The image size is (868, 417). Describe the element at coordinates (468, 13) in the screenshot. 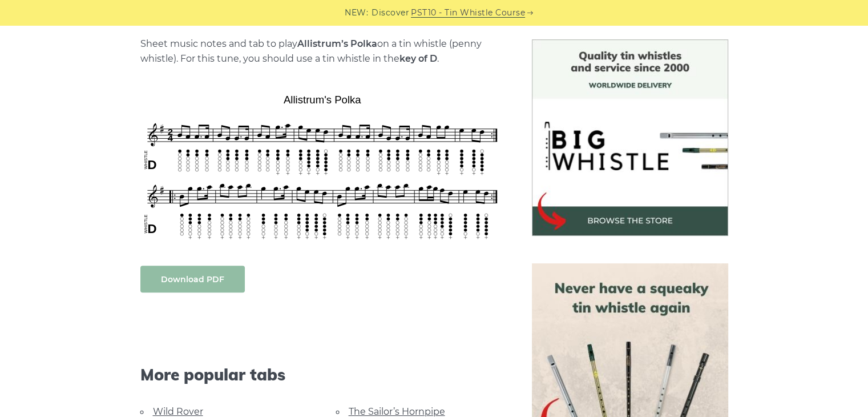

I see `a: PST10 - Tin Whistle Course` at that location.